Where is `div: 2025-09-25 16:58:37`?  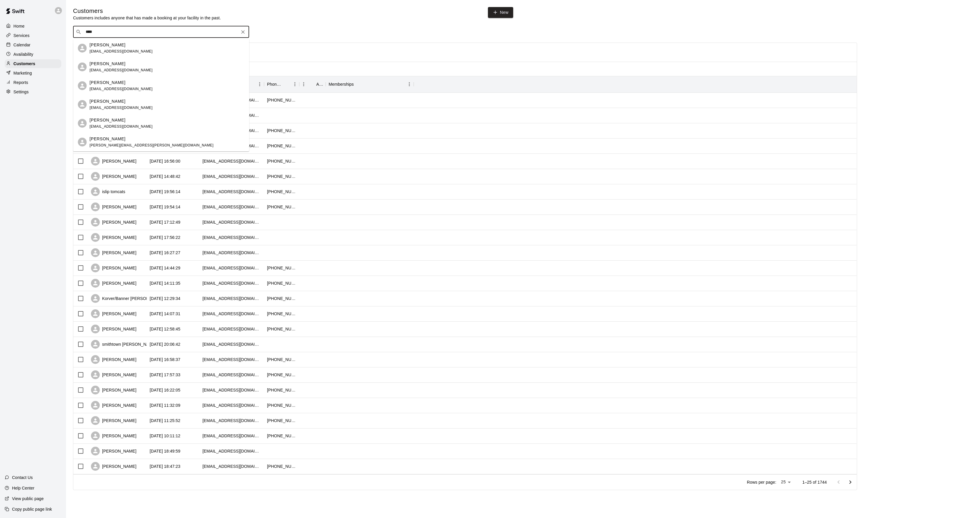 div: 2025-09-25 16:58:37 is located at coordinates (165, 360).